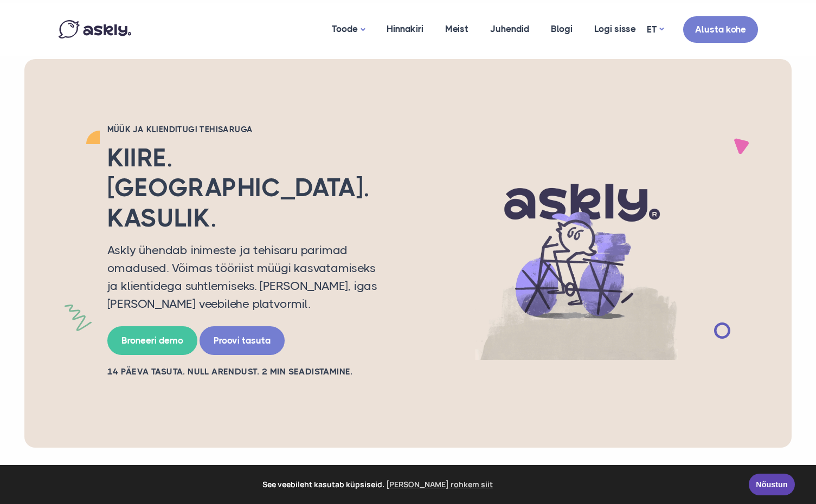 This screenshot has height=504, width=816. Describe the element at coordinates (248, 372) in the screenshot. I see `h2: 14 PÄEVA TASUTA. NULL ARENDUST. 2 MIN SEADISTAMINE.` at that location.